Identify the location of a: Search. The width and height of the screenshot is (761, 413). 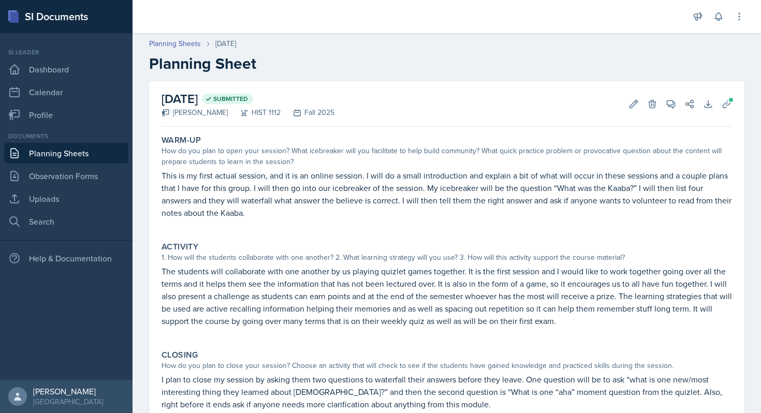
(66, 222).